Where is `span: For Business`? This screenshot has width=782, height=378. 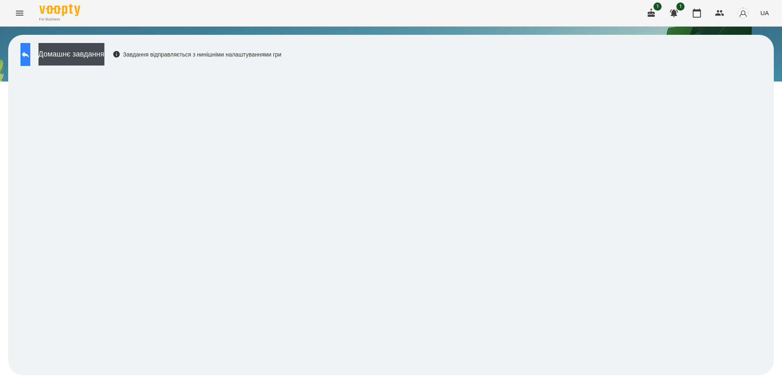 span: For Business is located at coordinates (60, 19).